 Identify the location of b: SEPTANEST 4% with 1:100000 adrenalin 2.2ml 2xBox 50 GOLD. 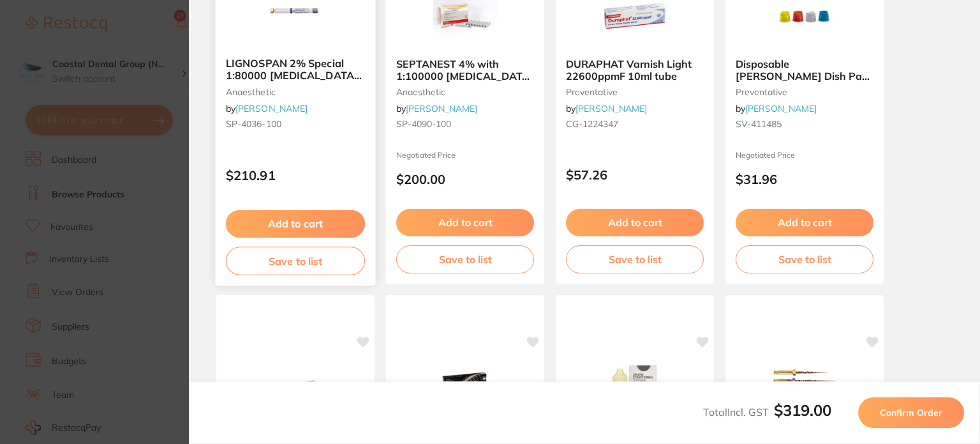
(465, 70).